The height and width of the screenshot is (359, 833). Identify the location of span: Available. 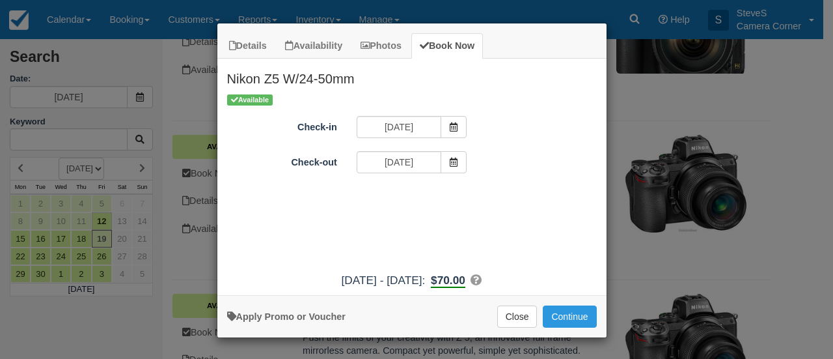
(250, 100).